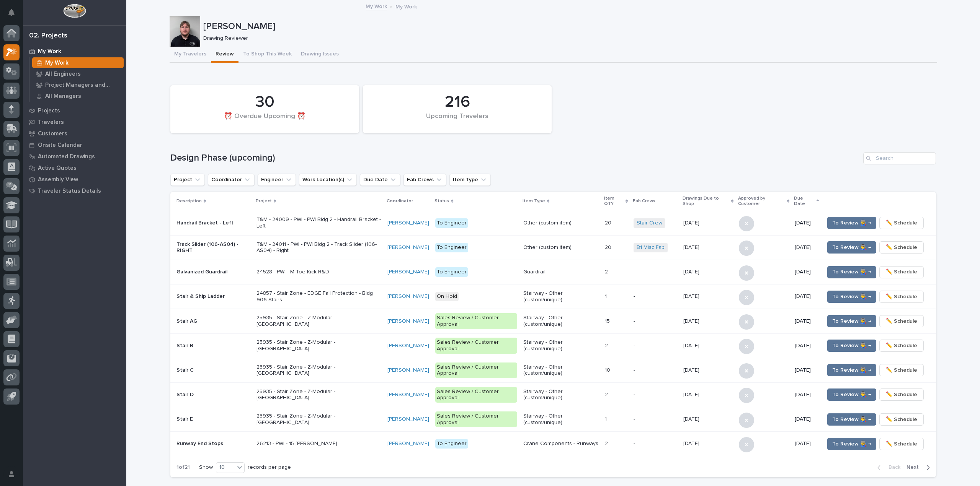 The image size is (980, 486). Describe the element at coordinates (561, 223) in the screenshot. I see `p: Other (custom item)` at that location.